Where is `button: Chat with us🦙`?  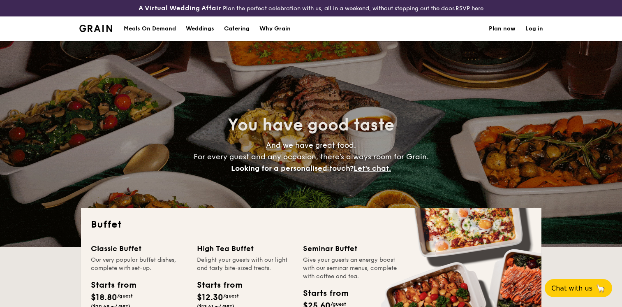 button: Chat with us🦙 is located at coordinates (578, 288).